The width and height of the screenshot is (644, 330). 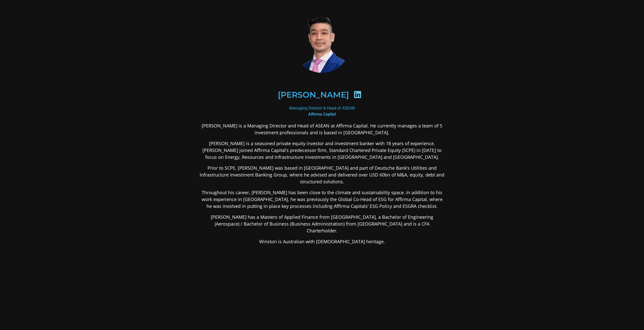 I want to click on b: Affirma Capital, so click(x=322, y=114).